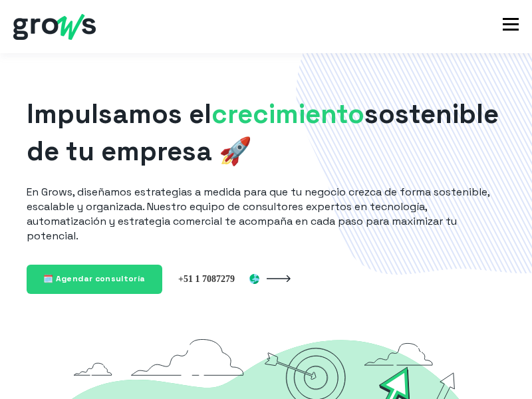 This screenshot has height=399, width=532. What do you see at coordinates (55, 26) in the screenshot?
I see `img: grows - hubspot` at bounding box center [55, 26].